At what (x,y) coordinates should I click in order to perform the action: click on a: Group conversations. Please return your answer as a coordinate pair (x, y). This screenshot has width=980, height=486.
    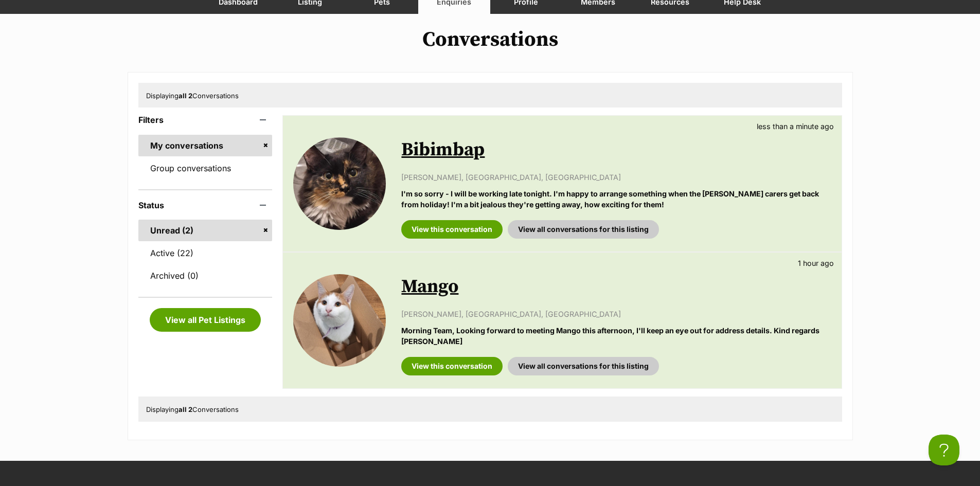
    Looking at the image, I should click on (206, 169).